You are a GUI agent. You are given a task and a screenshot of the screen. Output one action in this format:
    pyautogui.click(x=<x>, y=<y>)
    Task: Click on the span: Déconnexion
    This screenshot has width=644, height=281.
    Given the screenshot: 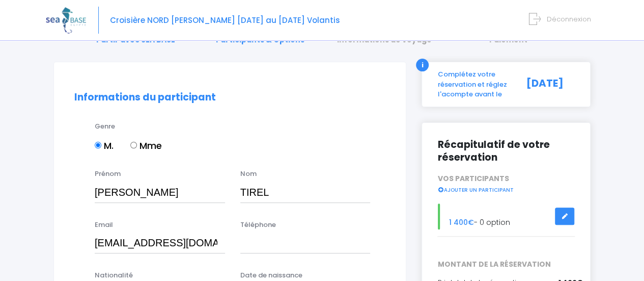 What is the action you would take?
    pyautogui.click(x=568, y=19)
    